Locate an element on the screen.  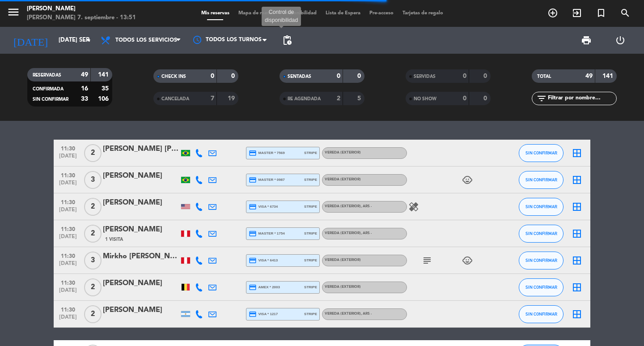
div: Control de disponibilidad is located at coordinates (282, 17).